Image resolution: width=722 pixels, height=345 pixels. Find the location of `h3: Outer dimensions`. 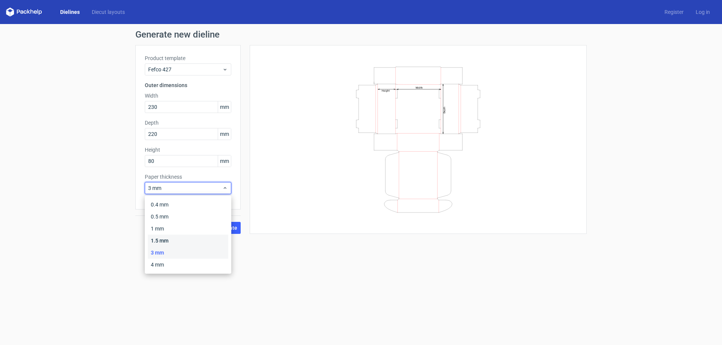

h3: Outer dimensions is located at coordinates (188, 85).